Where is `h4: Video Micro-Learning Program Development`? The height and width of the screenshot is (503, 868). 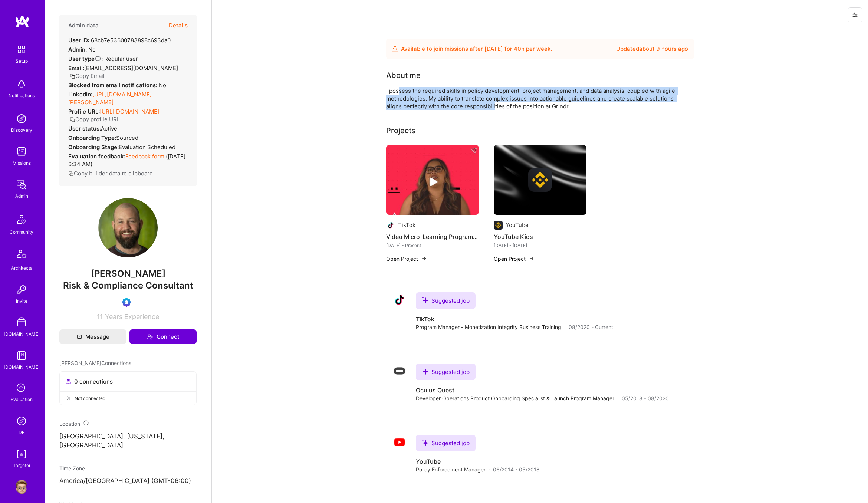
h4: Video Micro-Learning Program Development is located at coordinates (433, 237).